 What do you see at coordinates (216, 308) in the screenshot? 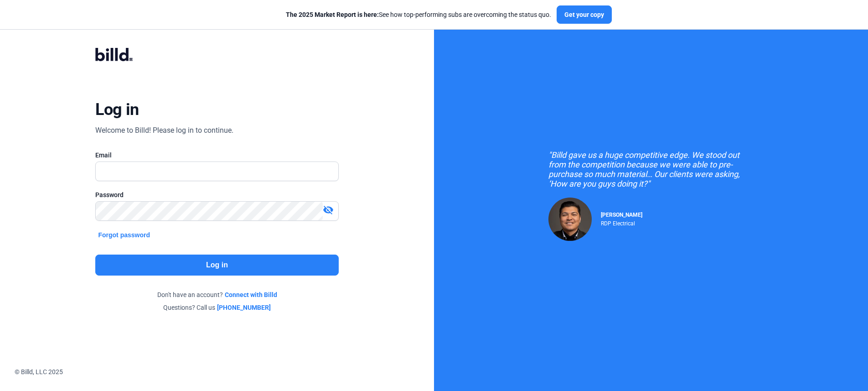
I see `div: Questions? Call us` at bounding box center [216, 308].